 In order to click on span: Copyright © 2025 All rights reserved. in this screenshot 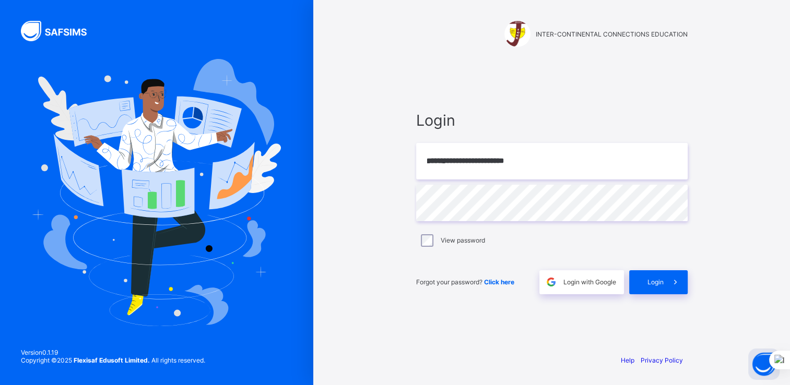, I will do `click(113, 360)`.